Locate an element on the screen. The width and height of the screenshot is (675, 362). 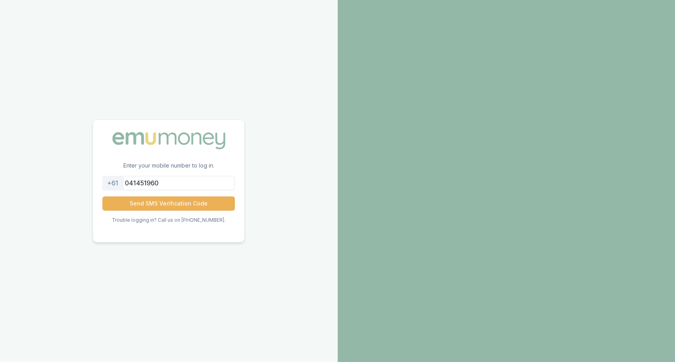
button: Send SMS Verification Code is located at coordinates (169, 204).